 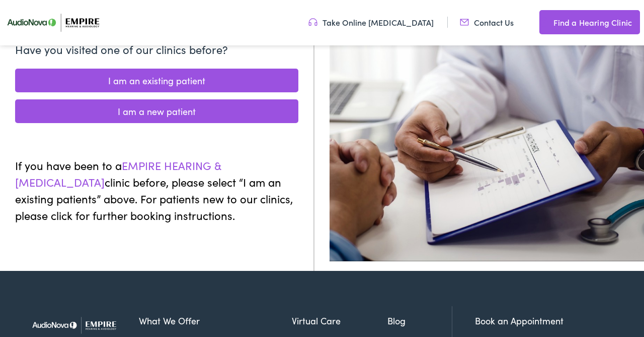 What do you see at coordinates (486, 22) in the screenshot?
I see `a: Contact Us` at bounding box center [486, 22].